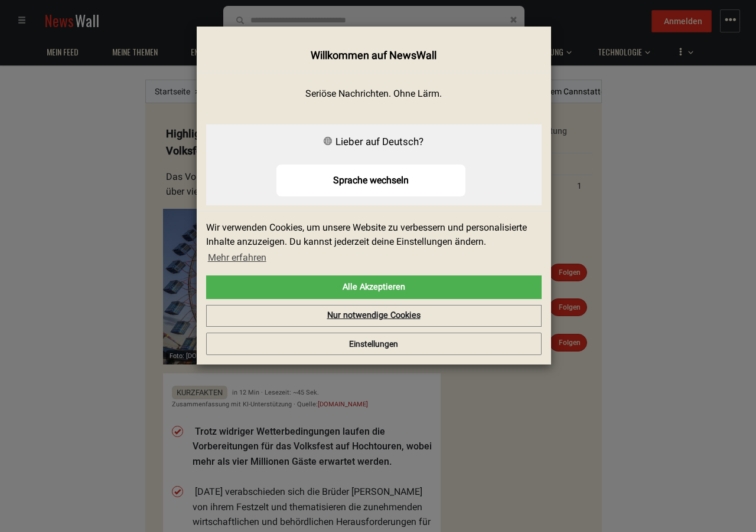 The height and width of the screenshot is (532, 756). What do you see at coordinates (371, 180) in the screenshot?
I see `button: Sprache wechseln` at bounding box center [371, 180].